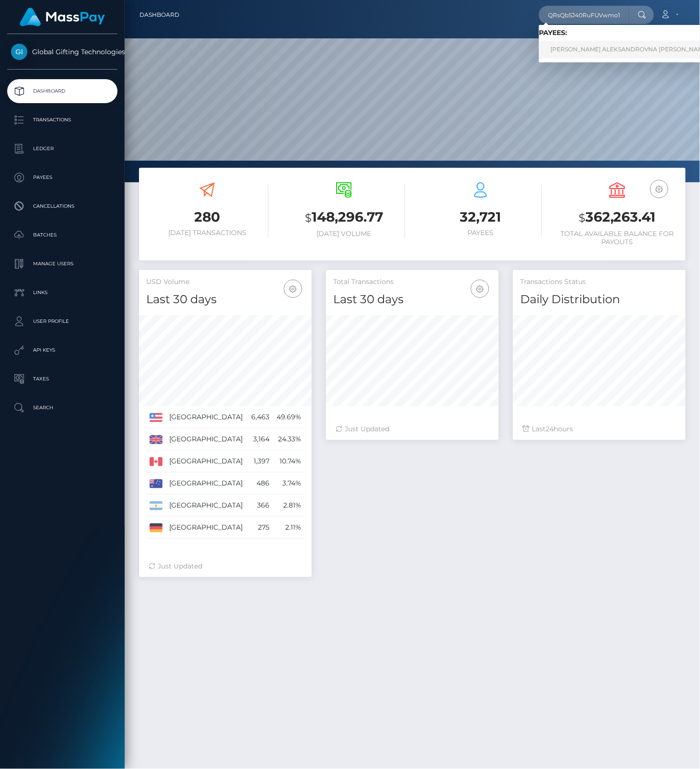 This screenshot has height=769, width=700. I want to click on img: GB.png, so click(155, 439).